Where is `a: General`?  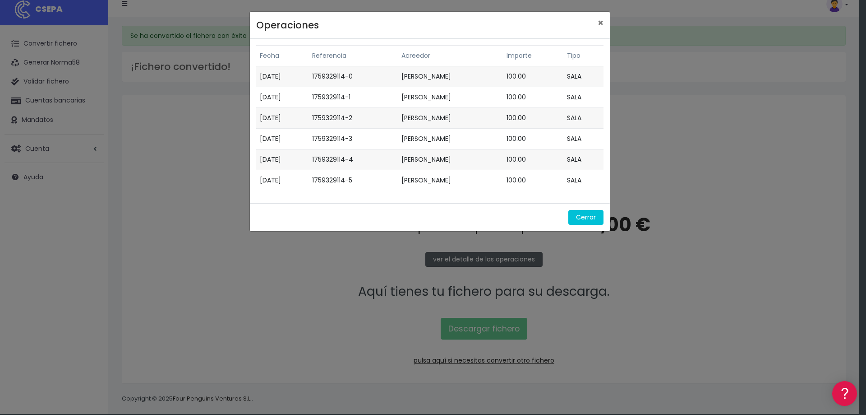 a: General is located at coordinates (90, 200).